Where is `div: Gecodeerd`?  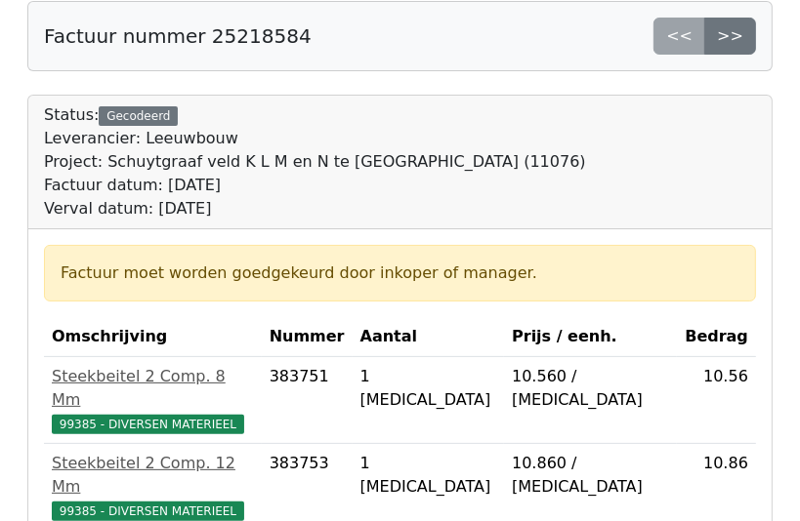
div: Gecodeerd is located at coordinates (138, 116).